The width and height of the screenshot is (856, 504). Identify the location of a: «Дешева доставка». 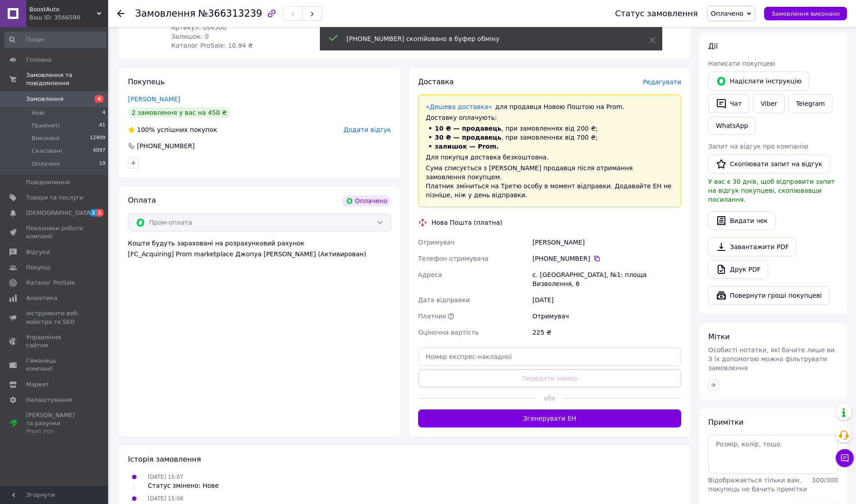
(459, 106).